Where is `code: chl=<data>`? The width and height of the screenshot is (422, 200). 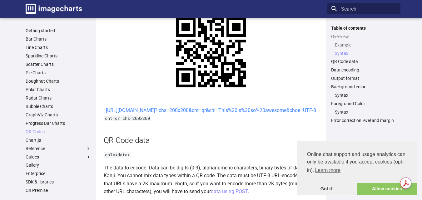
code: chl=<data> is located at coordinates (117, 155).